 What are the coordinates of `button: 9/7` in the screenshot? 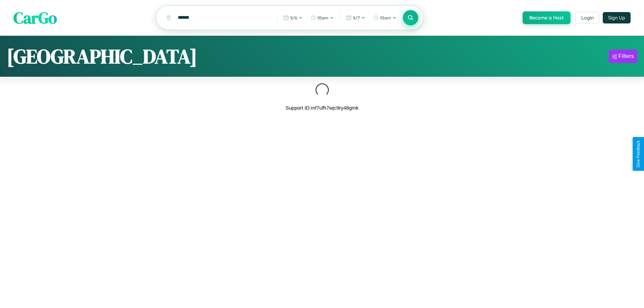 It's located at (356, 18).